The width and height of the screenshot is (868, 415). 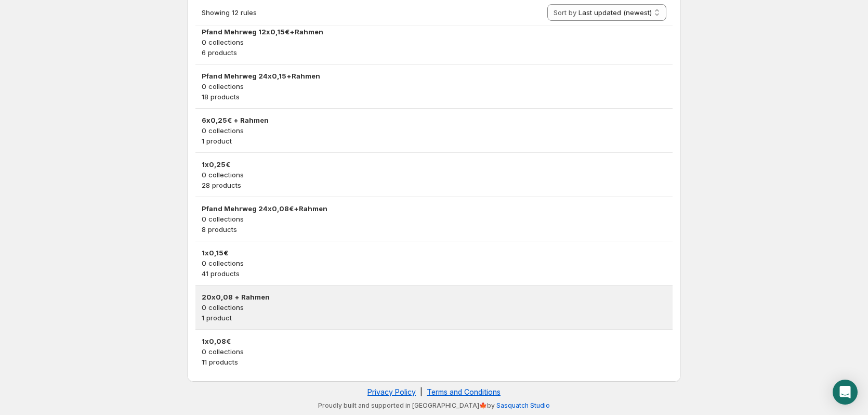 What do you see at coordinates (434, 297) in the screenshot?
I see `h3: 20x0,08 + Rahmen` at bounding box center [434, 297].